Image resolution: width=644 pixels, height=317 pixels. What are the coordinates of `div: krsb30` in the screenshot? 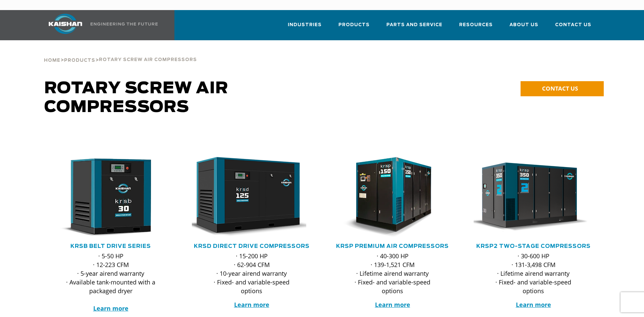 It's located at (111, 197).